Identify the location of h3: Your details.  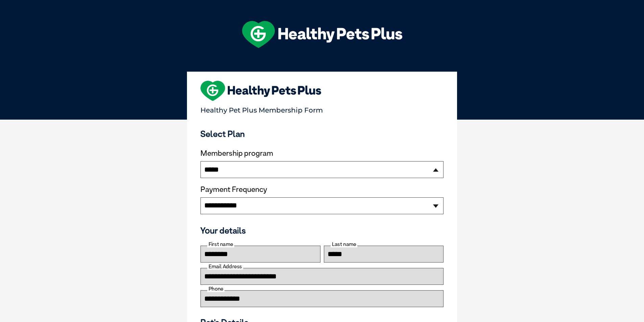
(322, 230).